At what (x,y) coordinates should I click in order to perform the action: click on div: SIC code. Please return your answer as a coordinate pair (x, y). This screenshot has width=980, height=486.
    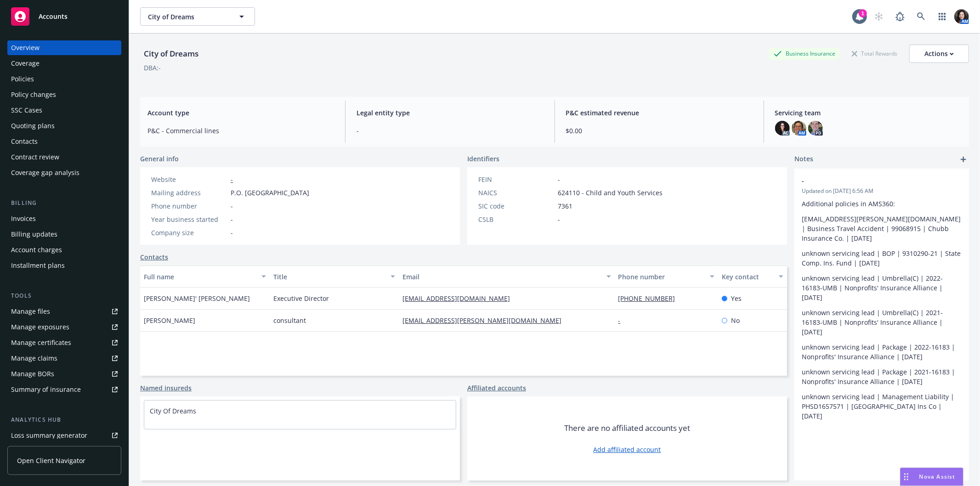
    Looking at the image, I should click on (516, 206).